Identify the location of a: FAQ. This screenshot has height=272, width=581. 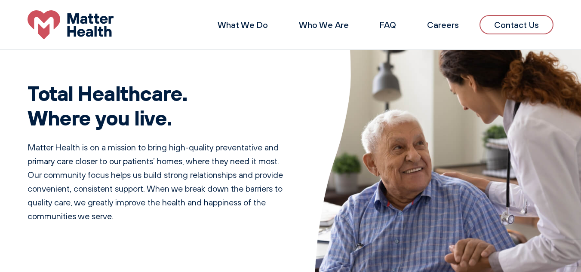
(388, 24).